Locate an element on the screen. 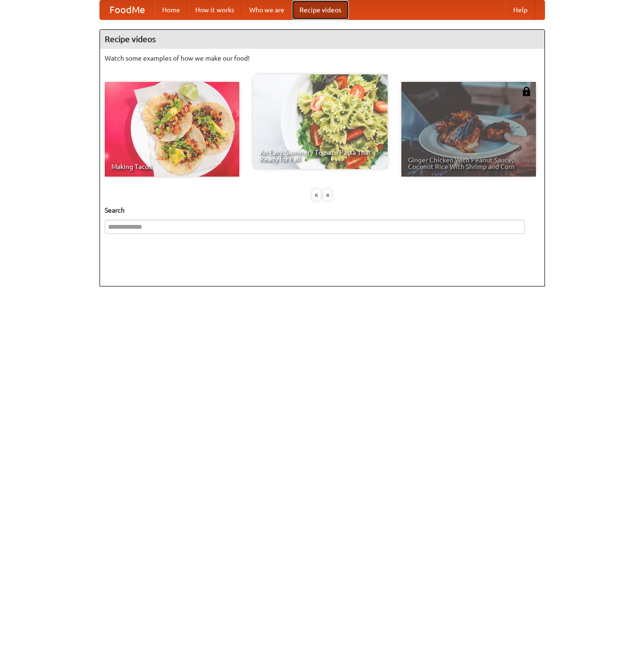 Image resolution: width=644 pixels, height=670 pixels. a: Home is located at coordinates (171, 10).